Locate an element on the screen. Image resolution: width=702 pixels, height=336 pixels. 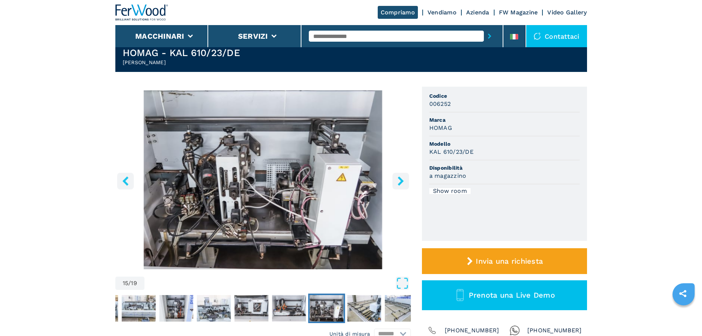
button: Open Fullscreen is located at coordinates (277, 283).